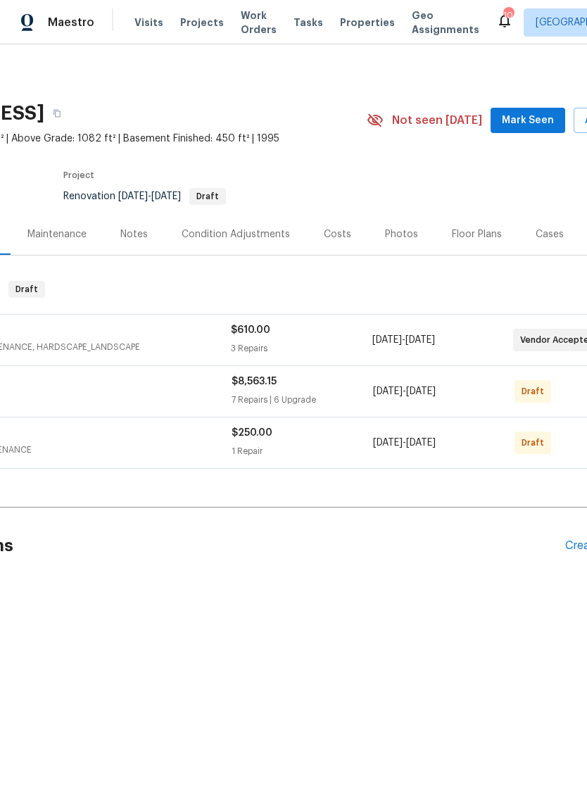 The width and height of the screenshot is (587, 806). What do you see at coordinates (301, 348) in the screenshot?
I see `div: 3 Repairs` at bounding box center [301, 348].